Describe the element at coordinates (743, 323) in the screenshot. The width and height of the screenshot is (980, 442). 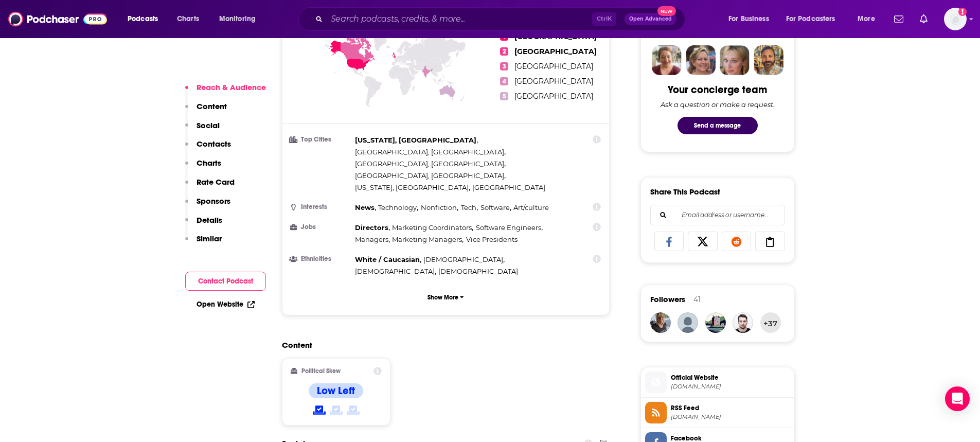
I see `img: sumpetronius` at that location.